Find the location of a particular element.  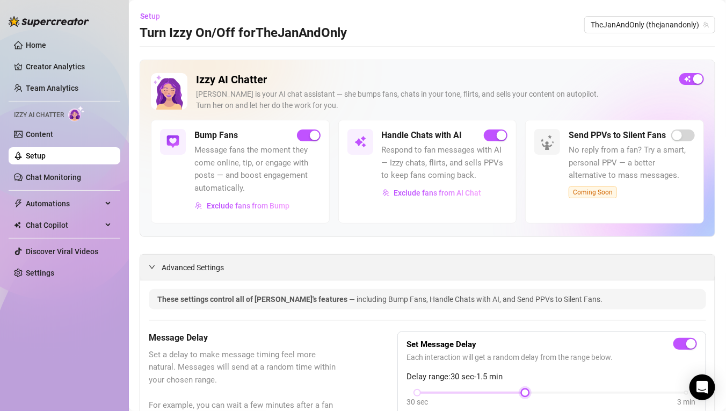

h5: Handle Chats with AI is located at coordinates (422, 135).